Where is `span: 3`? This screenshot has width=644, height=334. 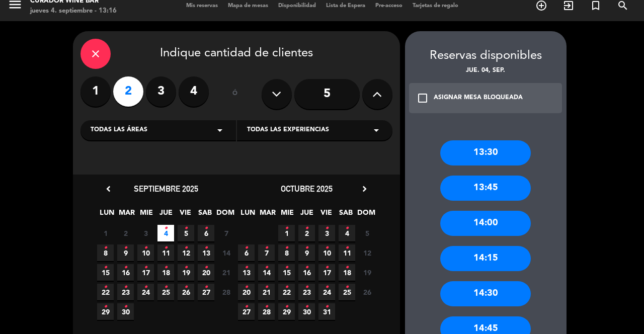 span: 3 is located at coordinates (327, 233).